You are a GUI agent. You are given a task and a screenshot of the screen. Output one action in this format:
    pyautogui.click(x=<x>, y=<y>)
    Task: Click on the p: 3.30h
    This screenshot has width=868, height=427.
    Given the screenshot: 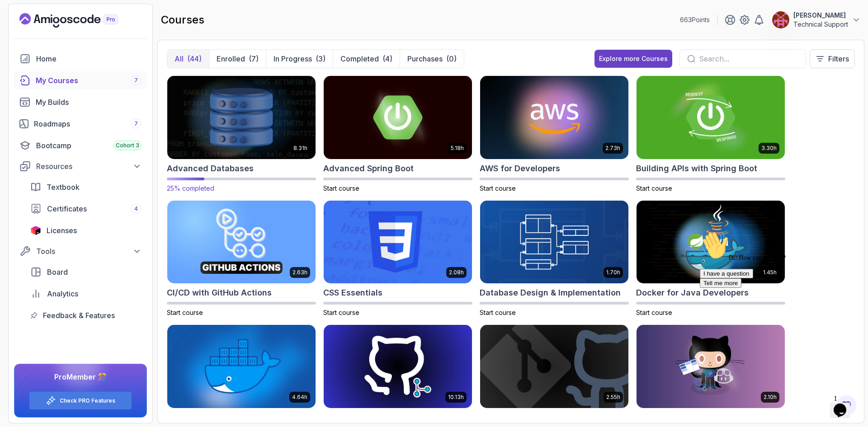 What is the action you would take?
    pyautogui.click(x=769, y=148)
    